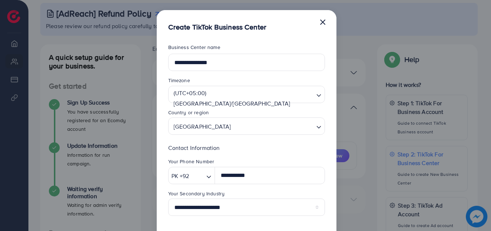 This screenshot has height=231, width=491. What do you see at coordinates (189, 112) in the screenshot?
I see `label: Country or region` at bounding box center [189, 112].